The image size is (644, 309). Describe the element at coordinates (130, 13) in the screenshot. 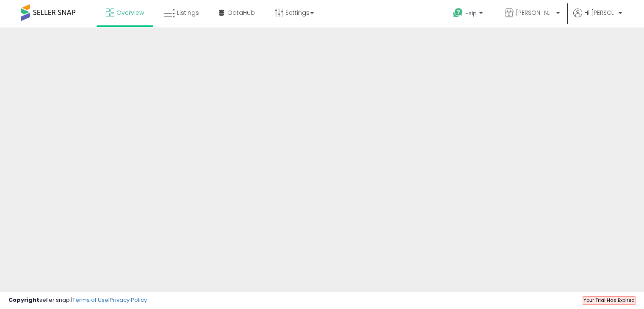

I see `span: Overview` at that location.